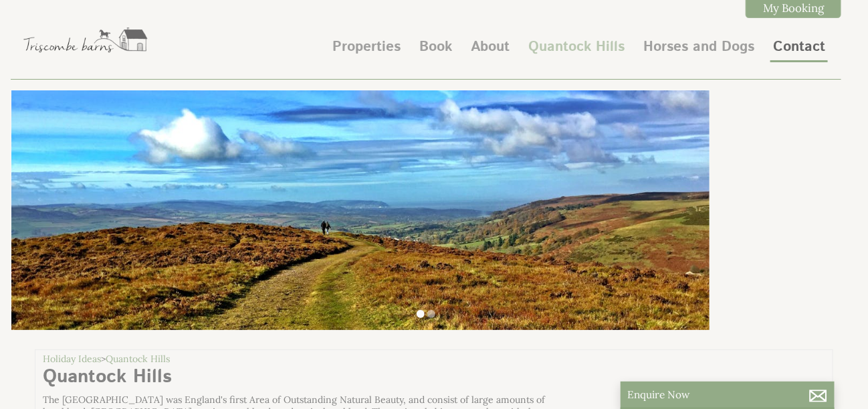  What do you see at coordinates (799, 47) in the screenshot?
I see `a: Contact` at bounding box center [799, 47].